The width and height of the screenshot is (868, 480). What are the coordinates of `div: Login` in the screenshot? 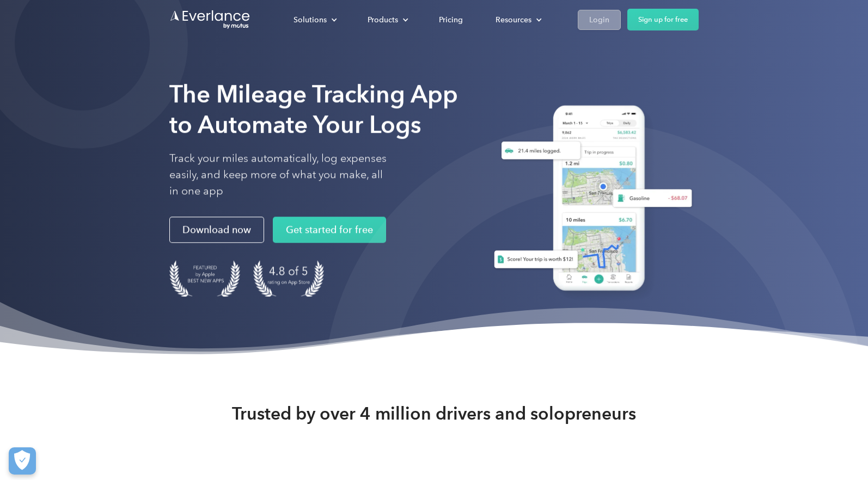 It's located at (599, 19).